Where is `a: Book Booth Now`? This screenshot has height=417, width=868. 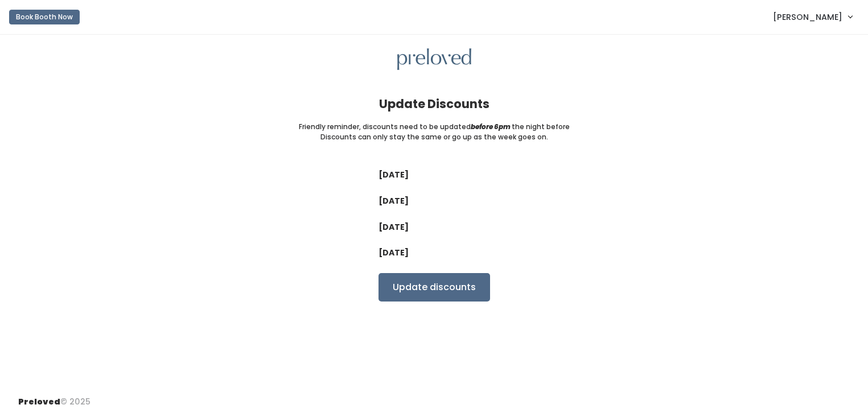 a: Book Booth Now is located at coordinates (44, 17).